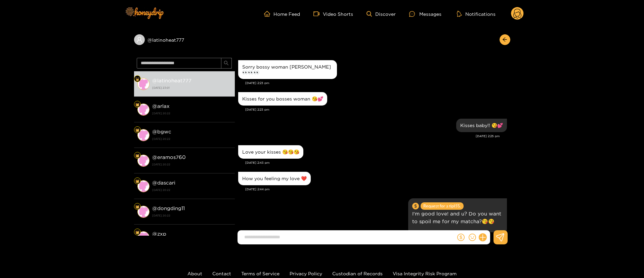  What do you see at coordinates (424, 273) in the screenshot?
I see `a: Visa Integrity Risk Program` at bounding box center [424, 273].